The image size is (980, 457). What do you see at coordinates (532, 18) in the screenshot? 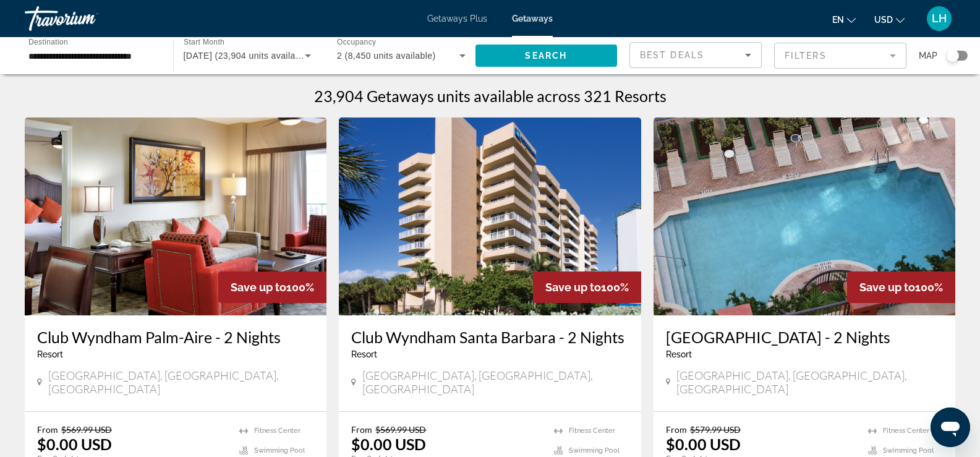
I see `span: Getaways` at bounding box center [532, 18].